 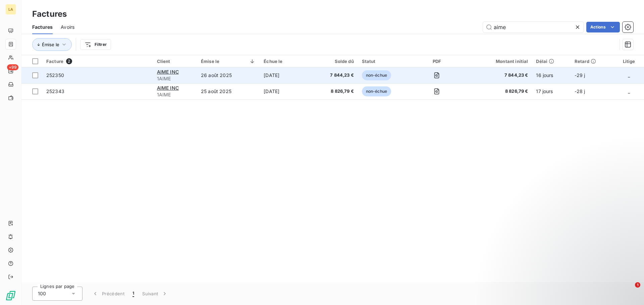 What do you see at coordinates (592, 61) in the screenshot?
I see `div: Retard` at bounding box center [592, 61].